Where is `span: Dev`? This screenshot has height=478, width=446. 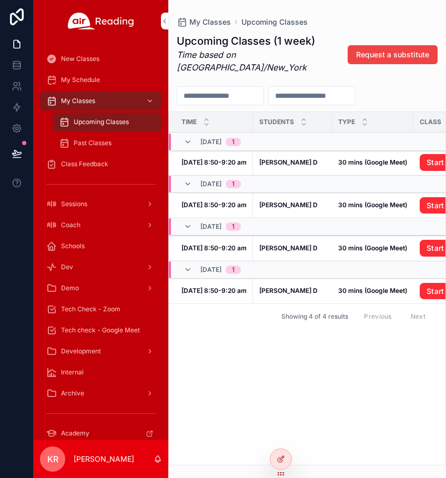
span: Dev is located at coordinates (67, 267).